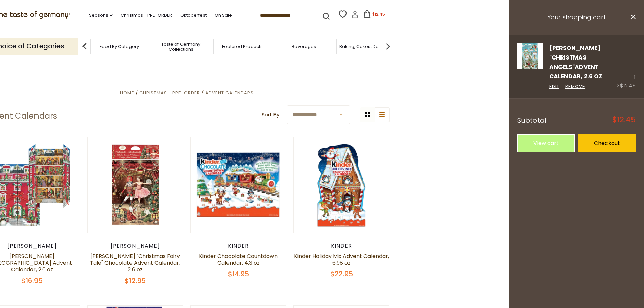 The image size is (644, 308). What do you see at coordinates (366, 46) in the screenshot?
I see `span: Baking, Cakes, Desserts` at bounding box center [366, 46].